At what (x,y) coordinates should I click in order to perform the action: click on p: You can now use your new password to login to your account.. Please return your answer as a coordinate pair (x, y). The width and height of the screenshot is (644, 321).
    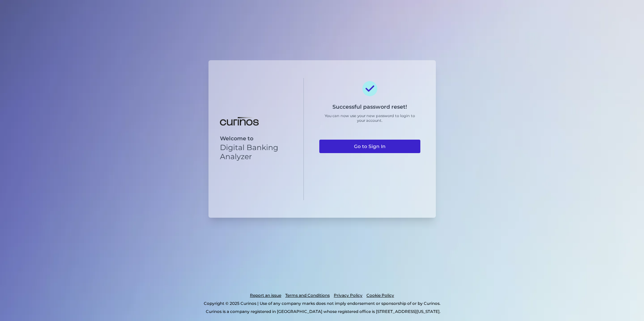
    Looking at the image, I should click on (370, 118).